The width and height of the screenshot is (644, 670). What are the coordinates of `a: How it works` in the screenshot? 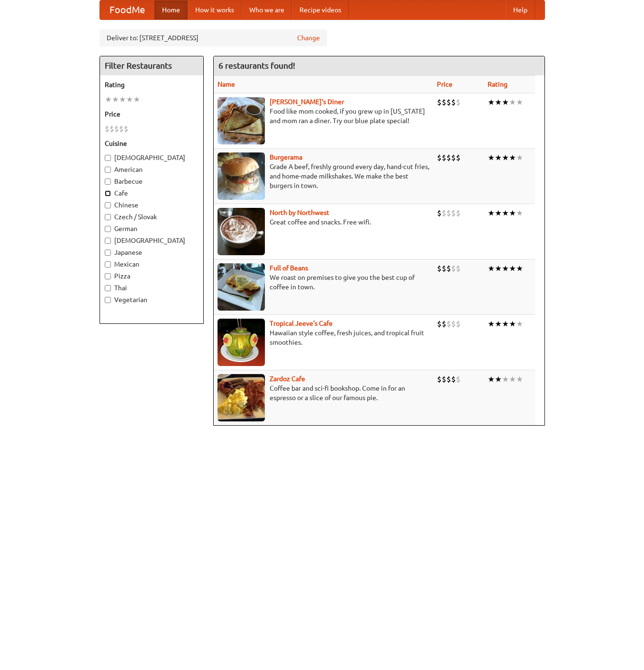 It's located at (215, 10).